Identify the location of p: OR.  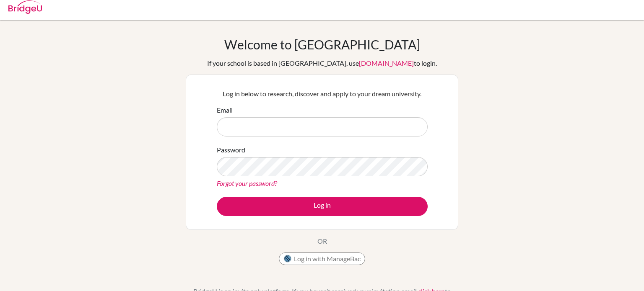
(322, 241).